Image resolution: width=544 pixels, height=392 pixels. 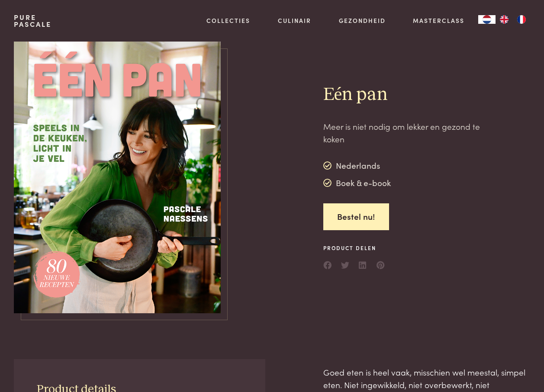 I want to click on a: Culinair, so click(x=294, y=20).